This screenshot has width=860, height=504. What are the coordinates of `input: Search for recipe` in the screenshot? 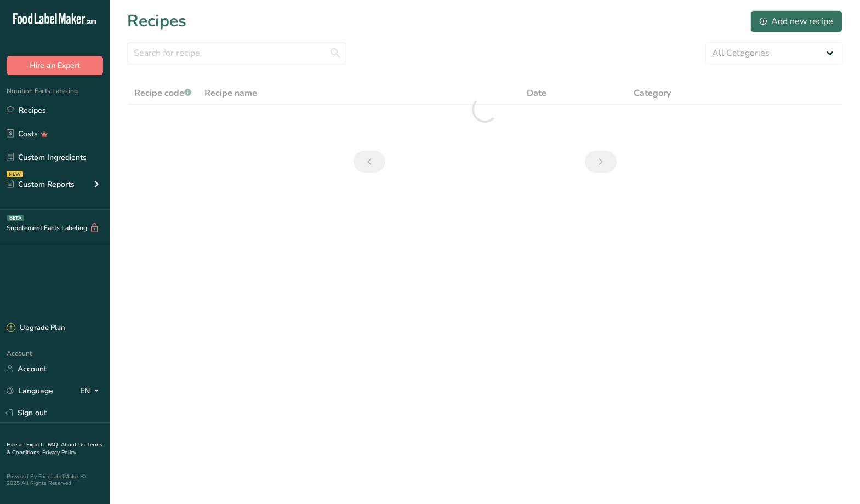 It's located at (237, 53).